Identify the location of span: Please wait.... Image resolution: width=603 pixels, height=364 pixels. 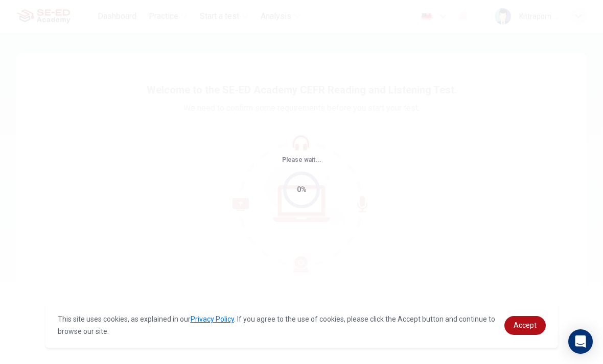
(302, 160).